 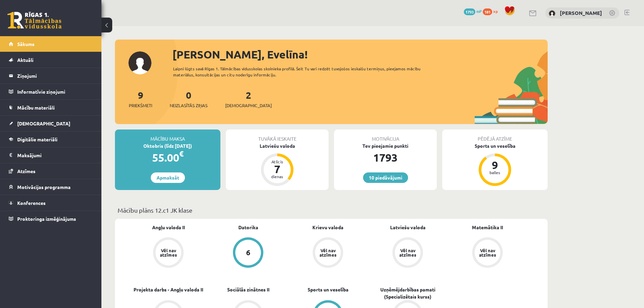 I want to click on p: Mācību plāns 12.c1 JK klase, so click(x=332, y=210).